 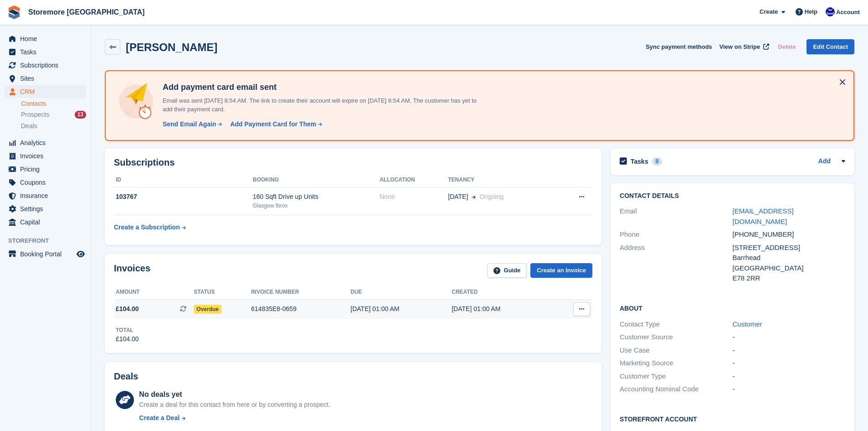 What do you see at coordinates (48, 156) in the screenshot?
I see `span: Invoices` at bounding box center [48, 156].